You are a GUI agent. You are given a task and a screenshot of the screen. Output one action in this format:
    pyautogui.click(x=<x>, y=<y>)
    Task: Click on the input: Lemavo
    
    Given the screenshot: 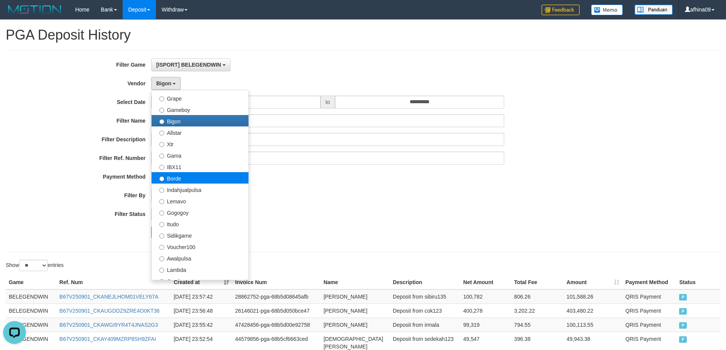 What is the action you would take?
    pyautogui.click(x=161, y=201)
    